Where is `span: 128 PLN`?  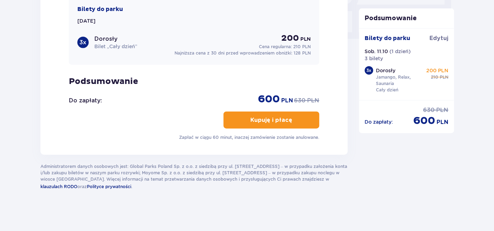 span: 128 PLN is located at coordinates (302, 53).